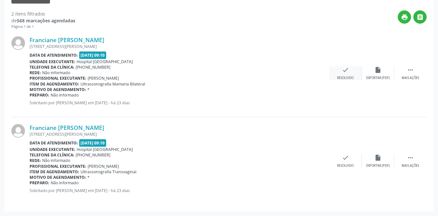  Describe the element at coordinates (43, 27) in the screenshot. I see `div: Página 1 de 1` at that location.